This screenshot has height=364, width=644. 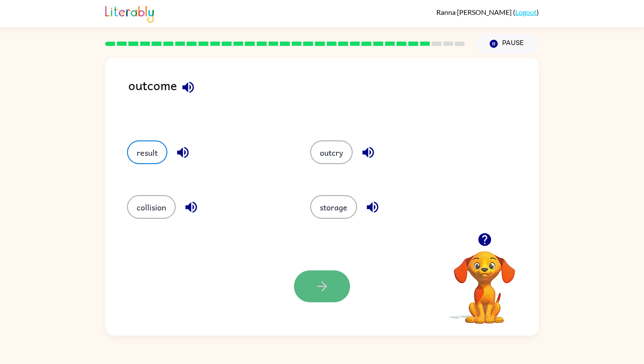 I want to click on button: storage, so click(x=333, y=207).